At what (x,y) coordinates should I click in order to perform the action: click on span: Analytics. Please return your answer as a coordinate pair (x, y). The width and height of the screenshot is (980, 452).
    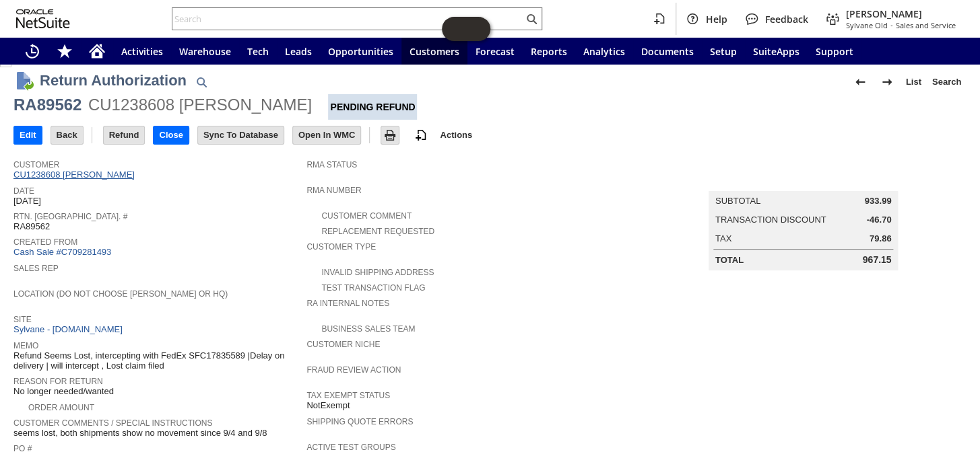
    Looking at the image, I should click on (605, 51).